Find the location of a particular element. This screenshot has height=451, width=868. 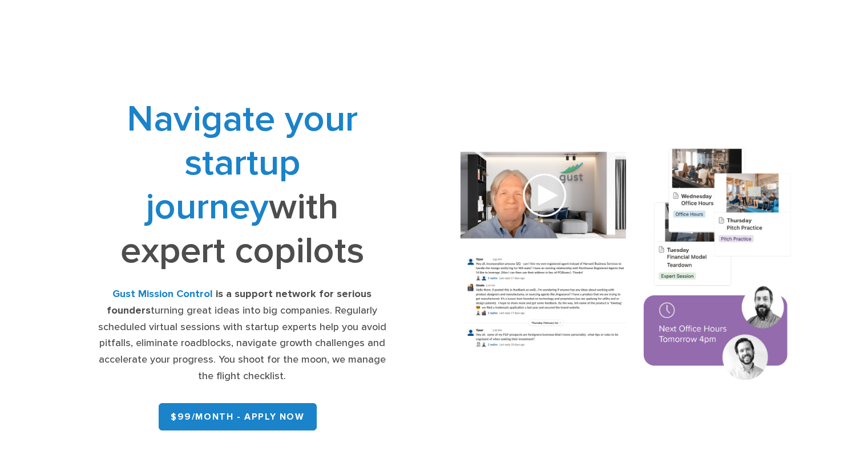

div: turning great ideas into big companies. Regularly scheduled virtual sessions with startup experts... is located at coordinates (242, 335).